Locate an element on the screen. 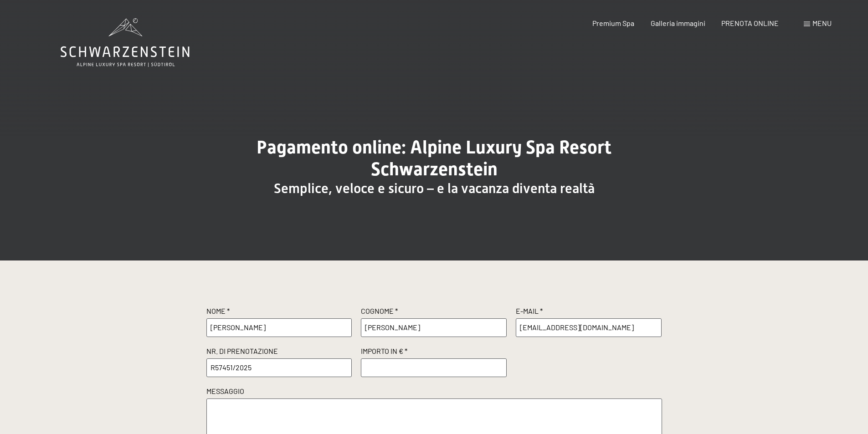 Image resolution: width=868 pixels, height=434 pixels. label: Nr. di prenotazione is located at coordinates (280, 351).